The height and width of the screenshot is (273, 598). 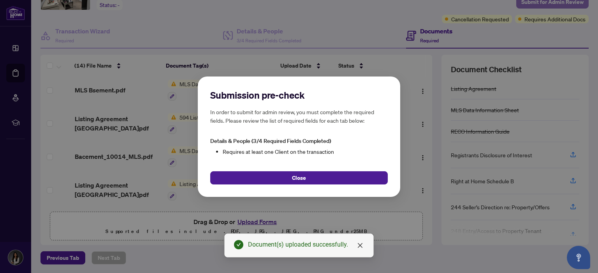 I want to click on button: Open asap, so click(x=578, y=258).